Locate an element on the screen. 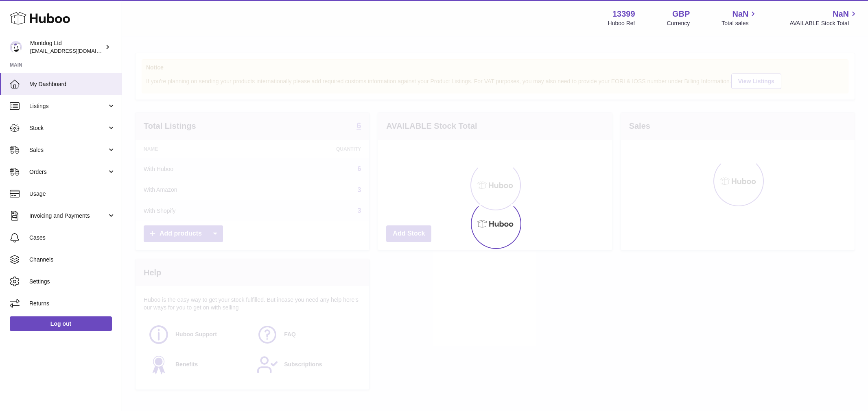 This screenshot has width=868, height=411. span: Cases is located at coordinates (73, 238).